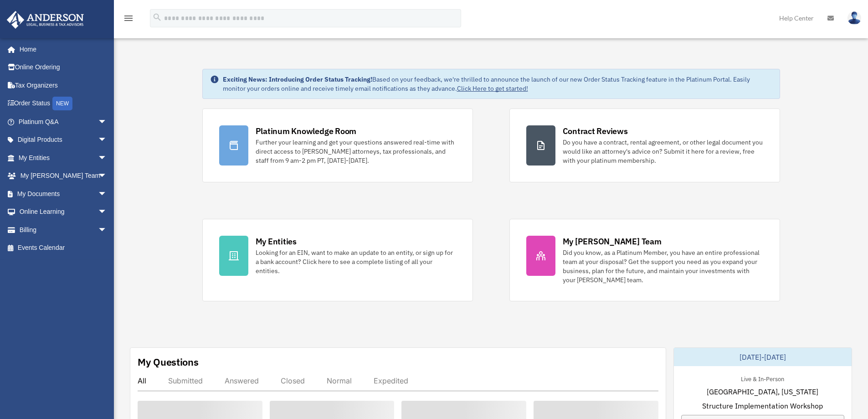 Image resolution: width=868 pixels, height=419 pixels. I want to click on div: Do you have a contract, rental agreement, or other legal document you would like an attorney's ad..., so click(663, 151).